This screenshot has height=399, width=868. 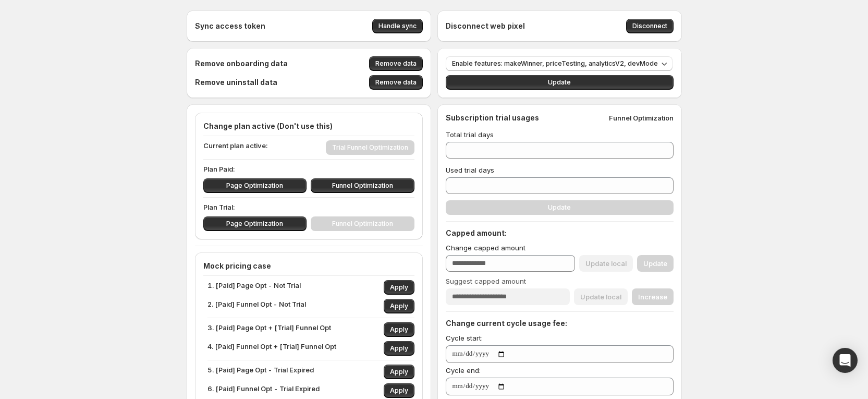 I want to click on h4: Mock pricing case, so click(x=308, y=266).